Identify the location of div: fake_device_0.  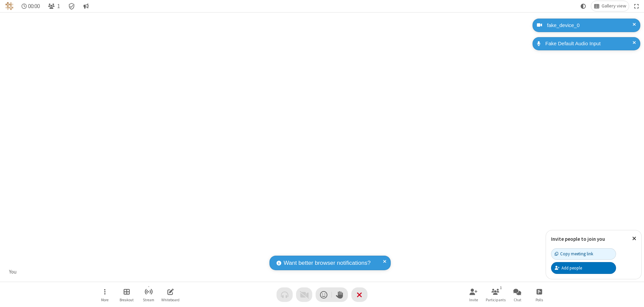
(590, 25).